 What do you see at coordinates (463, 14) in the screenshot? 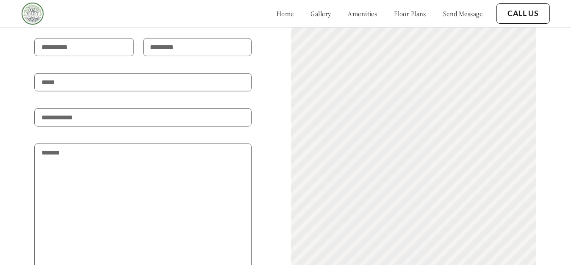
I see `a: send message` at bounding box center [463, 14].